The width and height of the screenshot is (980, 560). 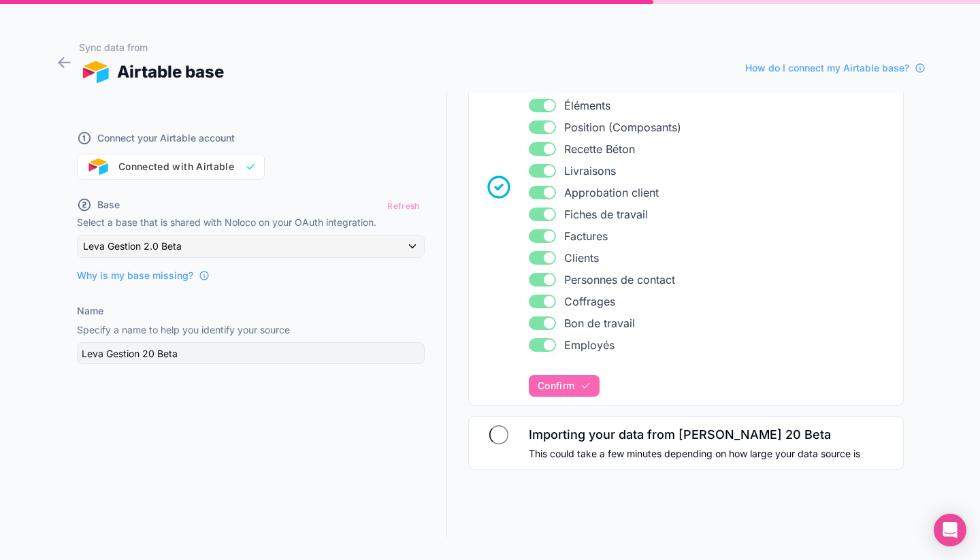 What do you see at coordinates (90, 311) in the screenshot?
I see `label: Name` at bounding box center [90, 311].